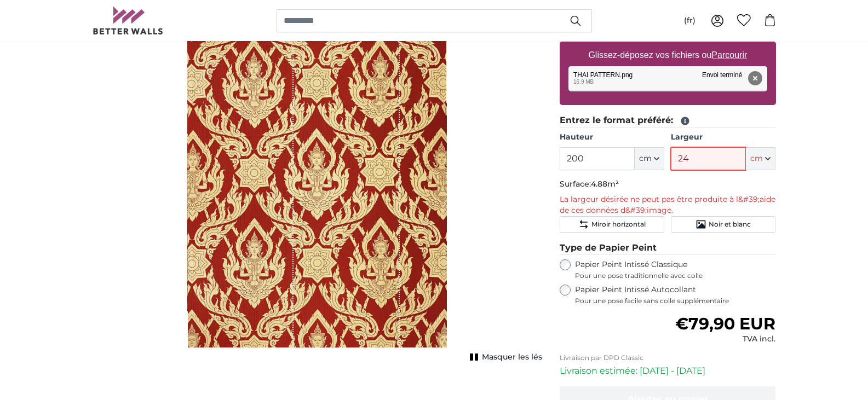 The height and width of the screenshot is (400, 868). Describe the element at coordinates (675, 270) in the screenshot. I see `label: Papier Peint Intissé Classique` at that location.